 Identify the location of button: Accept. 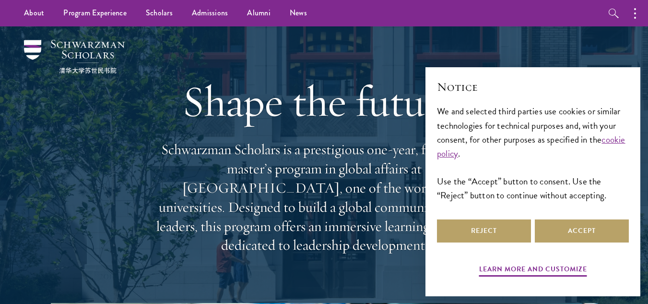
(582, 231).